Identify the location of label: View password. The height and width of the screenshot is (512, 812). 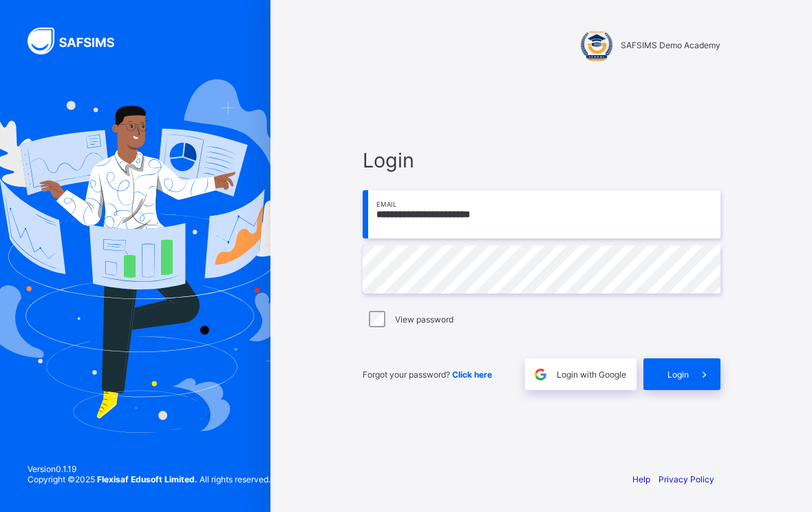
(424, 319).